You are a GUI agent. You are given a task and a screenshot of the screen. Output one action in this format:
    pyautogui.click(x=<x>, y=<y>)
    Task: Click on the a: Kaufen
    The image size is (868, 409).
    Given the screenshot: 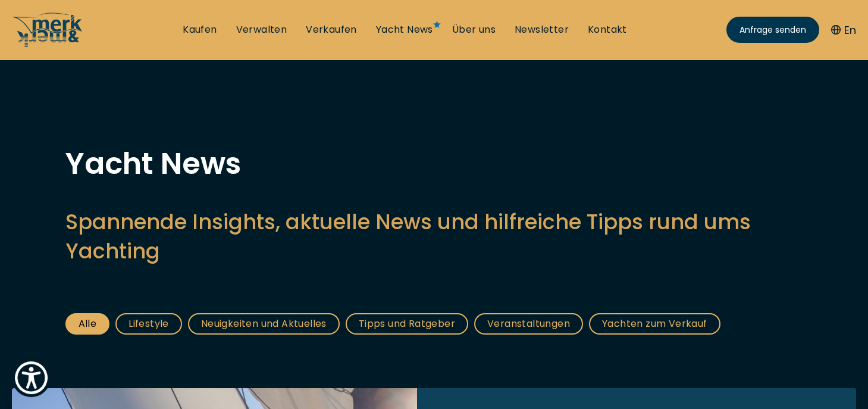 What is the action you would take?
    pyautogui.click(x=199, y=30)
    